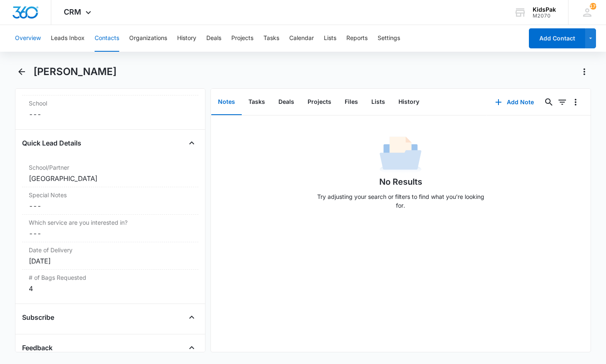  What do you see at coordinates (557, 38) in the screenshot?
I see `button: Add Contact` at bounding box center [557, 38].